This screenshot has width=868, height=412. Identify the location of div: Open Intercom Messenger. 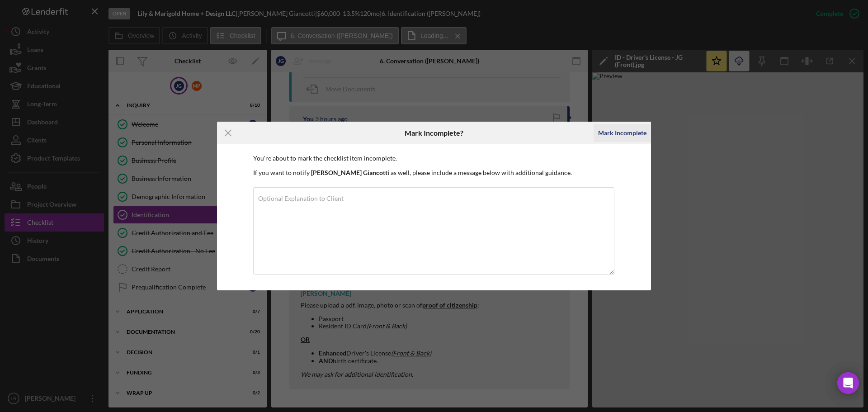
(848, 383).